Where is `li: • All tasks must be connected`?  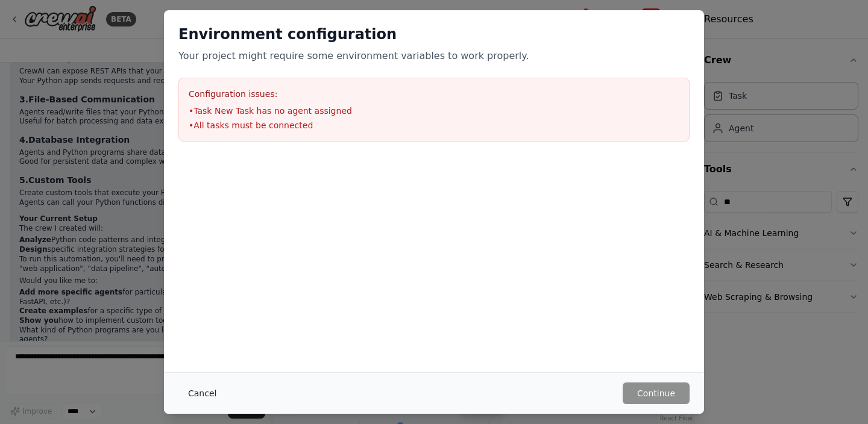
li: • All tasks must be connected is located at coordinates (434, 125).